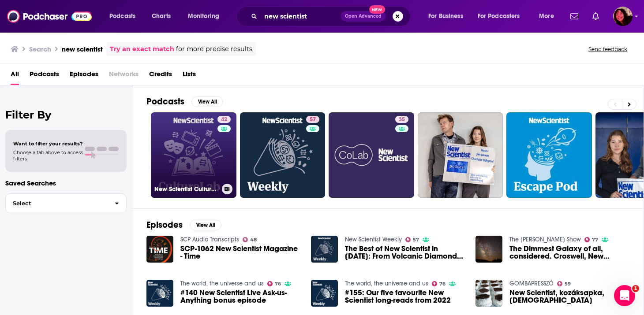 This screenshot has height=315, width=644. I want to click on span: 35, so click(402, 120).